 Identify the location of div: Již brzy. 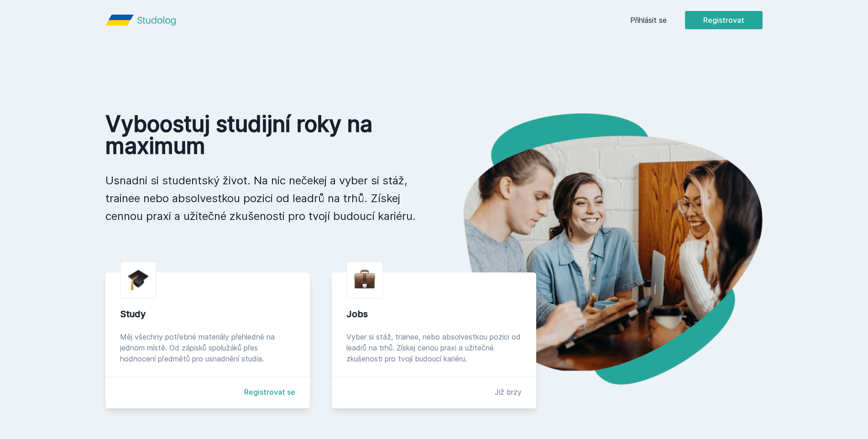
(508, 392).